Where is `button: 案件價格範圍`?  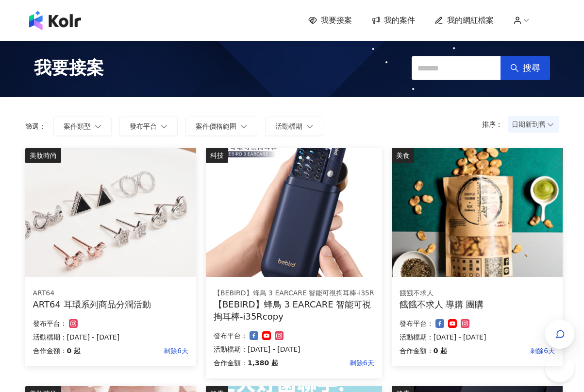 button: 案件價格範圍 is located at coordinates (221, 126).